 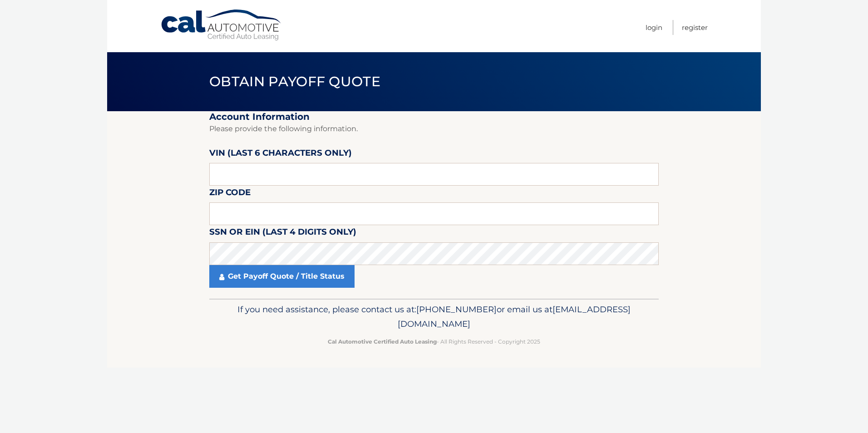 I want to click on p: - All Rights Reserved - Copyright 2025, so click(x=434, y=342).